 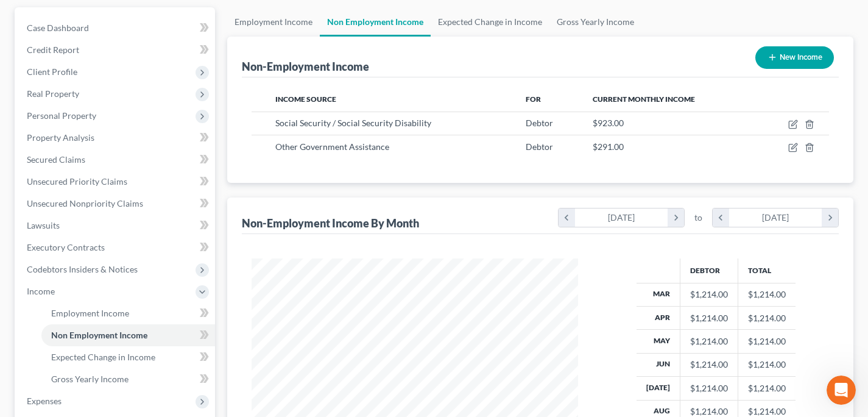 What do you see at coordinates (43, 225) in the screenshot?
I see `span: Lawsuits` at bounding box center [43, 225].